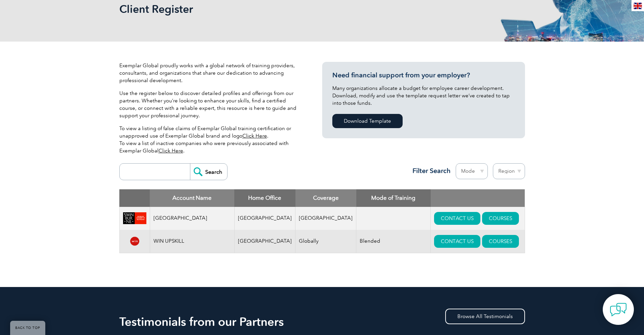 This screenshot has height=335, width=644. What do you see at coordinates (326, 241) in the screenshot?
I see `td: Globally` at bounding box center [326, 241].